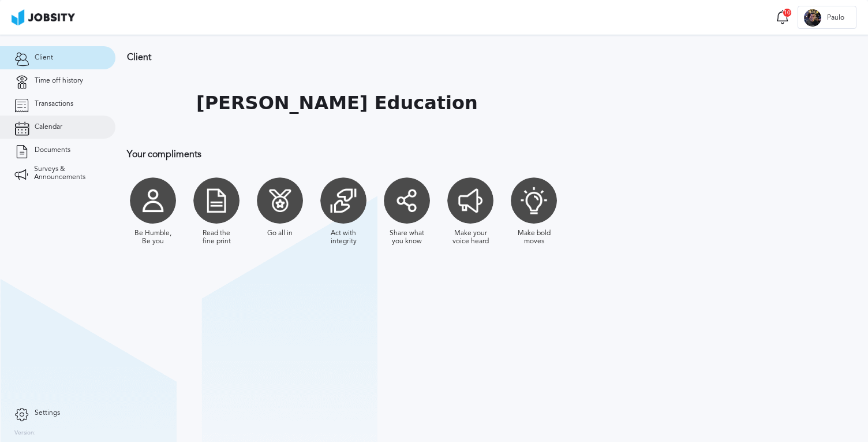 This screenshot has width=868, height=442. I want to click on h3: Your compliments, so click(440, 155).